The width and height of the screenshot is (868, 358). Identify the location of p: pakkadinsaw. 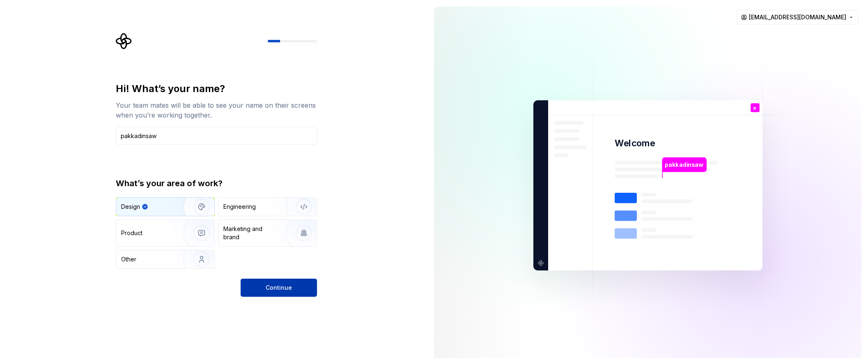
(684, 165).